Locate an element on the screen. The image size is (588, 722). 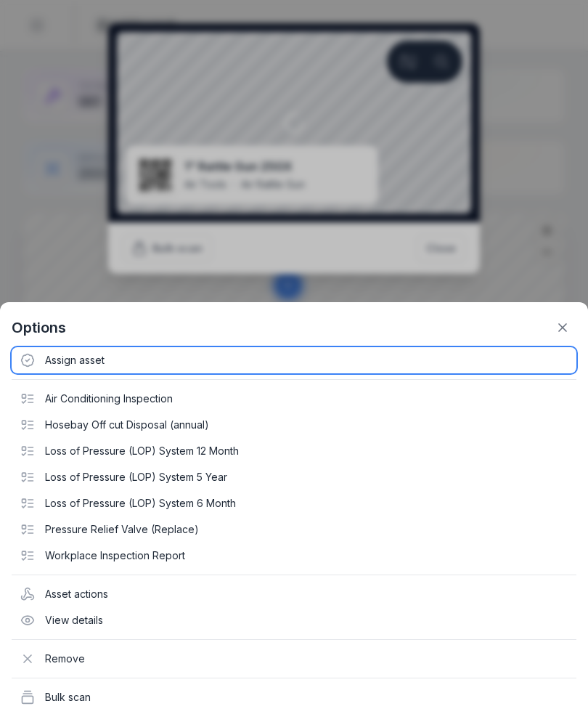
div: Bulk scan is located at coordinates (294, 697).